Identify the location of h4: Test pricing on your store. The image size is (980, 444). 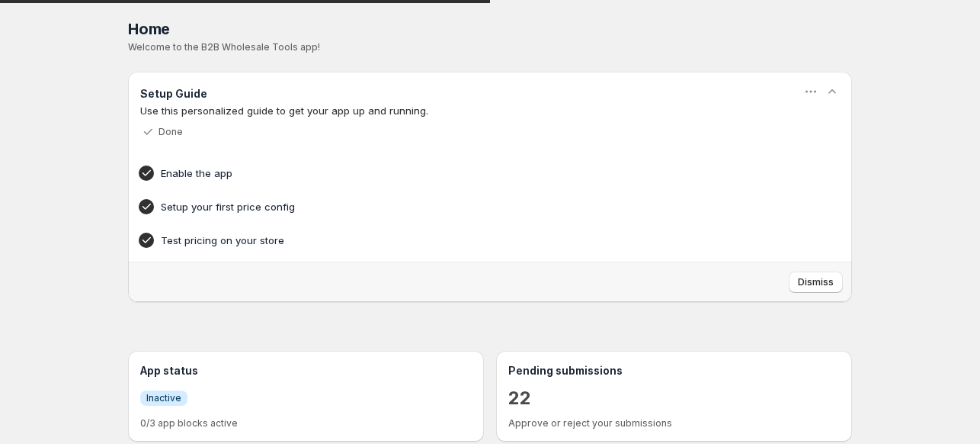
(466, 240).